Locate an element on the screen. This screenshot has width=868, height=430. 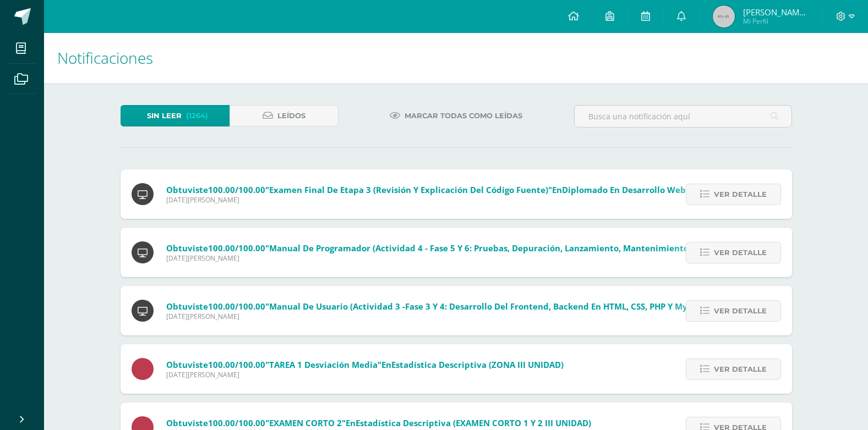
span: "Examen Final de Etapa 3 (Revisión y Explicación del Código Fuente)" is located at coordinates (409, 190).